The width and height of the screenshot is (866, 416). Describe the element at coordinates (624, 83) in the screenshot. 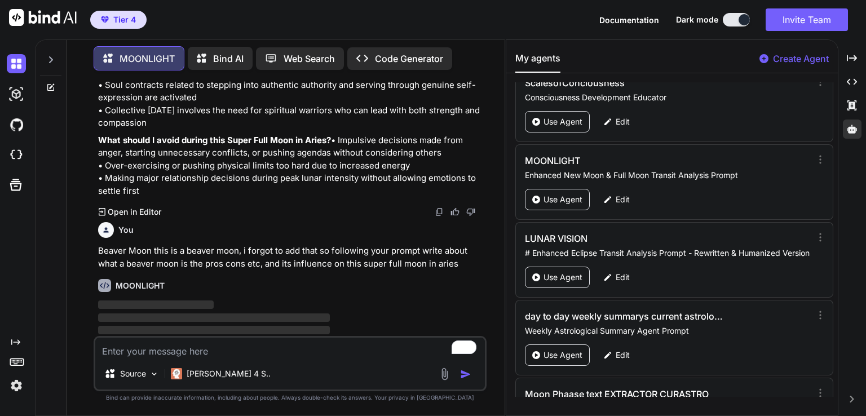

I see `h3: ScalesofConciousness` at that location.